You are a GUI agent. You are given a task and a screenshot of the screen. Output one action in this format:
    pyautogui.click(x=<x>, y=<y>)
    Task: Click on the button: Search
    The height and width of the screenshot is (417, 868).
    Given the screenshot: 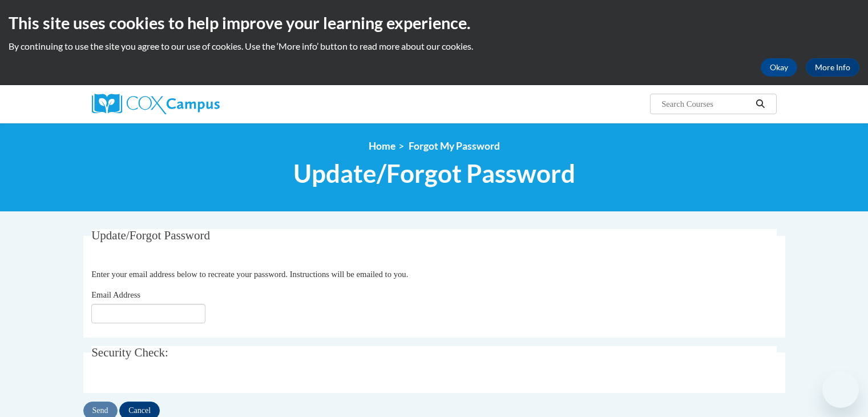 What is the action you would take?
    pyautogui.click(x=760, y=104)
    